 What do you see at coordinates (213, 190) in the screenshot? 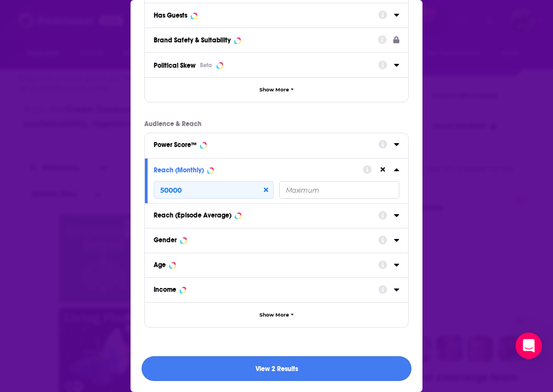
I see `input: Minimum` at bounding box center [213, 190].